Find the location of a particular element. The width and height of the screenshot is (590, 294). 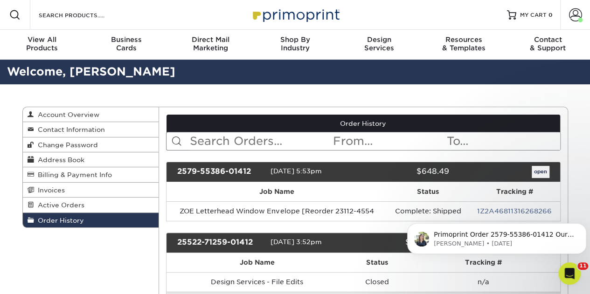

p: Message from Irene, sent 3w ago is located at coordinates (101, 40).